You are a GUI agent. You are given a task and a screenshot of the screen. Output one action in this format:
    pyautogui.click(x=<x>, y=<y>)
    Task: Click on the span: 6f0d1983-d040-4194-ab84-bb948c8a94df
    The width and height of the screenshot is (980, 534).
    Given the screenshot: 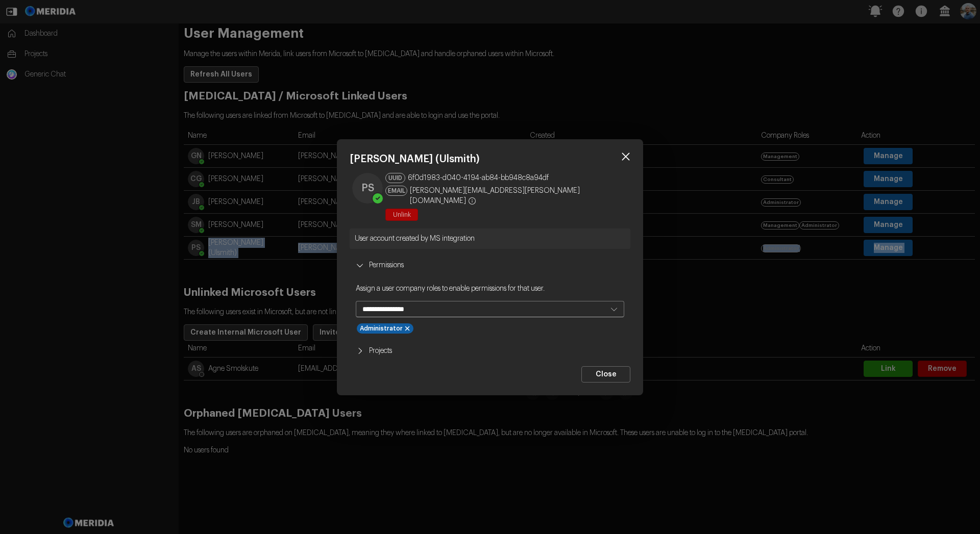 What is the action you would take?
    pyautogui.click(x=478, y=178)
    